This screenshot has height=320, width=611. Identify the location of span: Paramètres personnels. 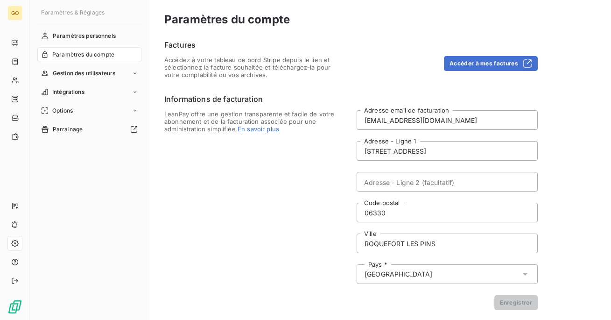
(84, 36).